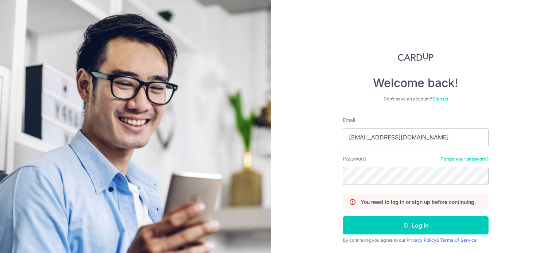 The image size is (560, 253). I want to click on p: You need to log in or sign up before continuing., so click(418, 202).